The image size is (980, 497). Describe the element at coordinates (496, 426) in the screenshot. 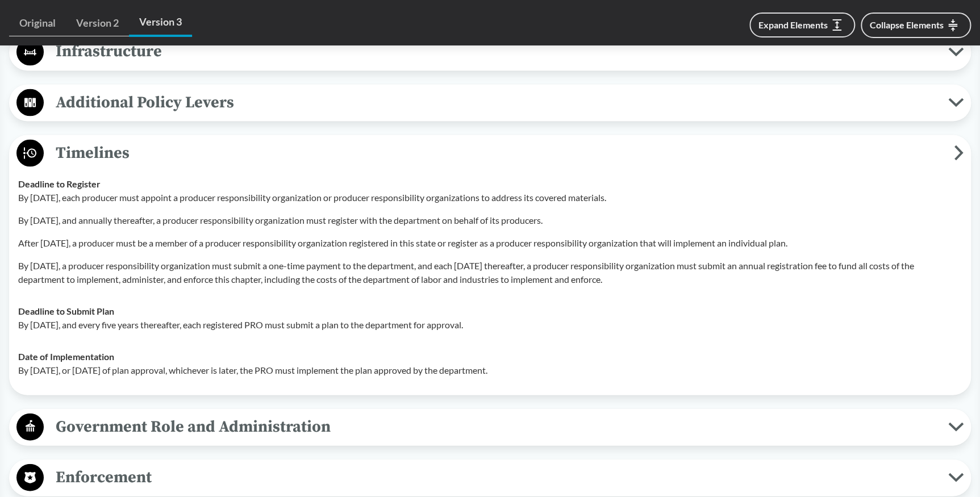

I see `span: Government Role and Administration` at that location.